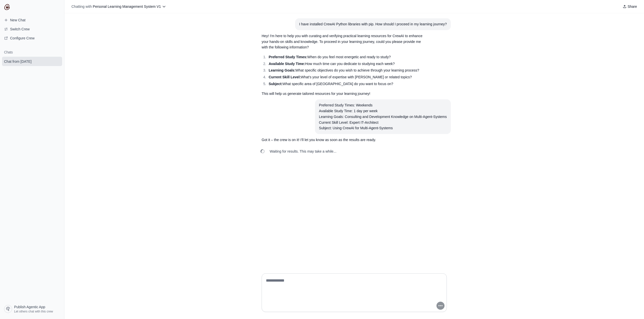 Image resolution: width=644 pixels, height=319 pixels. I want to click on span: Let others chat with this crew, so click(34, 312).